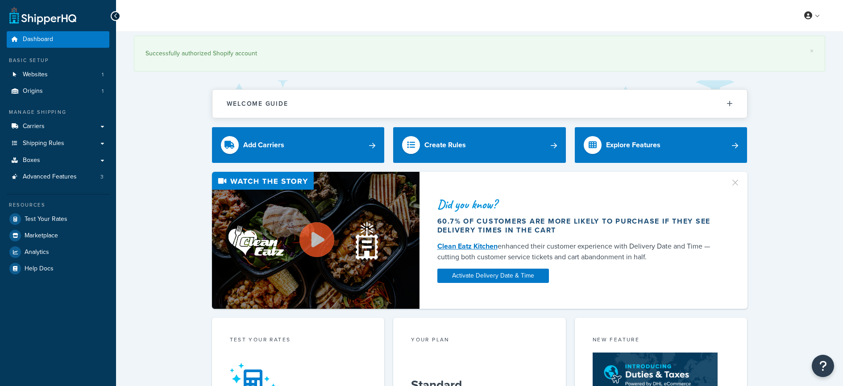  Describe the element at coordinates (58, 143) in the screenshot. I see `li: Shipping Rules` at that location.